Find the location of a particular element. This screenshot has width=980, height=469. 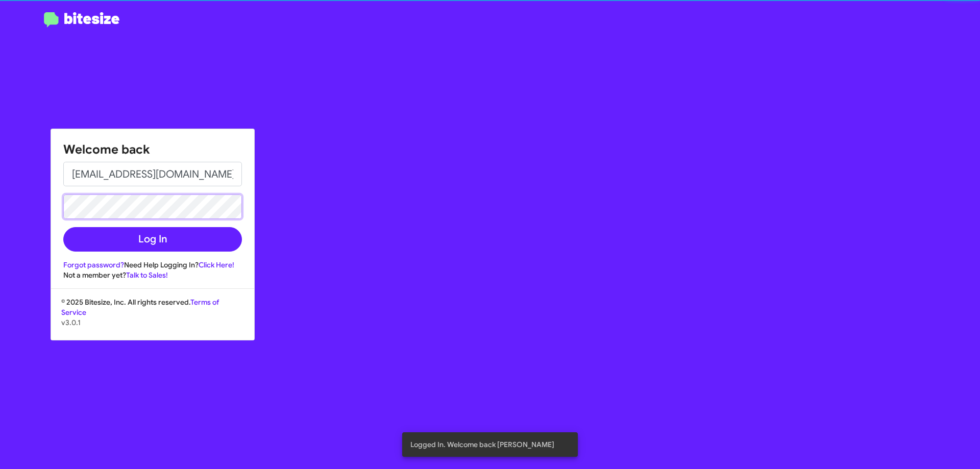

div: Not a member yet? is located at coordinates (153, 275).